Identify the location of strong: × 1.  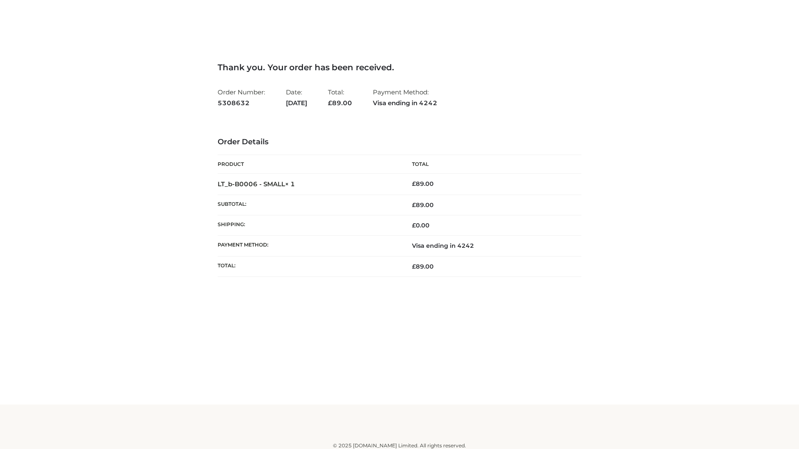
(290, 184).